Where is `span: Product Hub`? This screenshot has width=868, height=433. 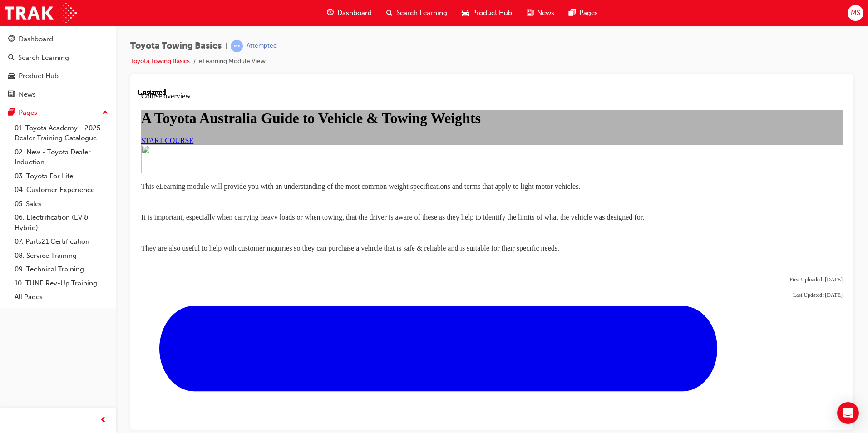 span: Product Hub is located at coordinates (492, 13).